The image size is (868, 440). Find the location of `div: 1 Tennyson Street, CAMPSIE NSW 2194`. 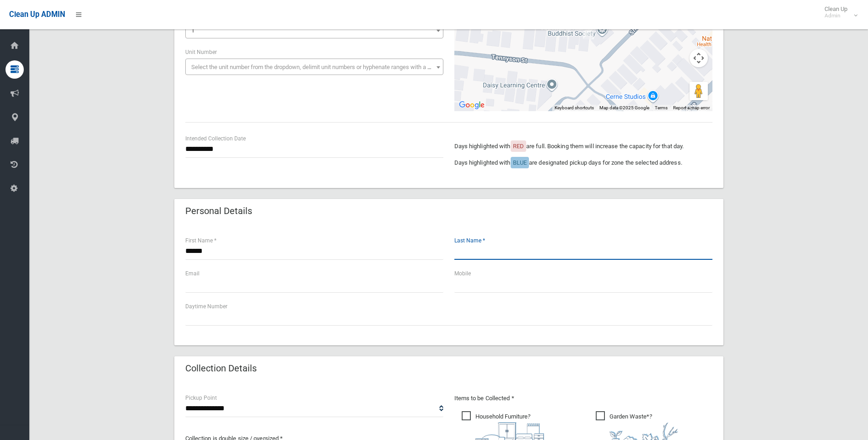

div: 1 Tennyson Street, CAMPSIE NSW 2194 is located at coordinates (588, 32).